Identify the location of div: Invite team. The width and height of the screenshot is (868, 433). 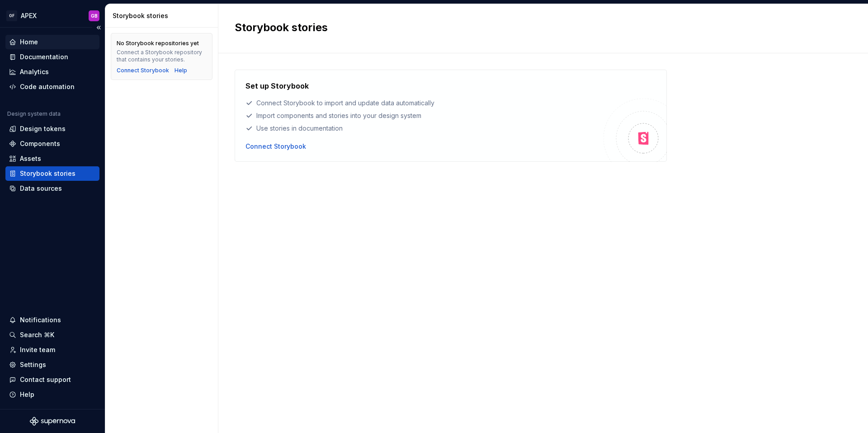
(38, 350).